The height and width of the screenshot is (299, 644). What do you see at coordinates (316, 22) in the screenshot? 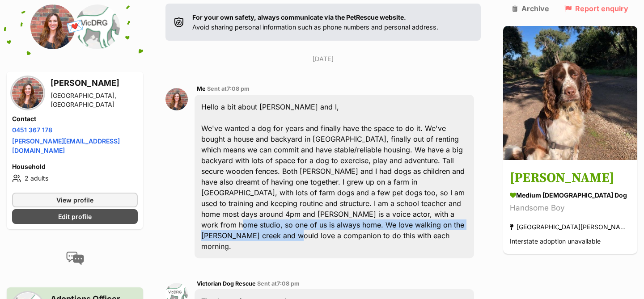
I see `p: Avoid sharing personal information such as phone numbers and personal address.` at bounding box center [316, 22].